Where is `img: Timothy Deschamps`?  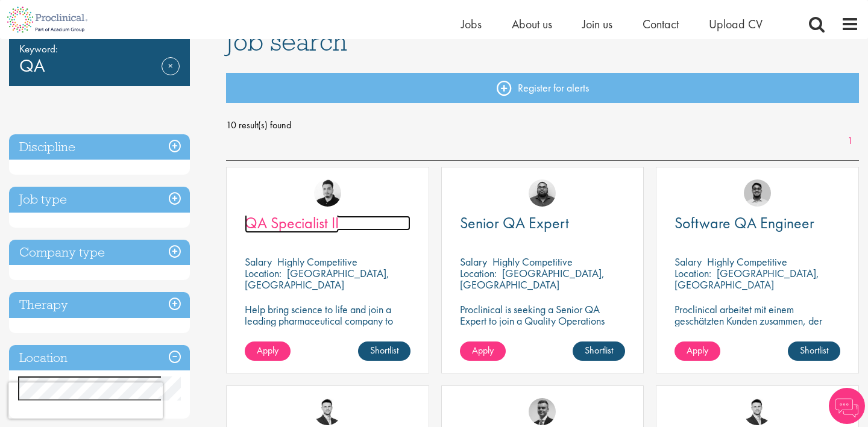 img: Timothy Deschamps is located at coordinates (758, 193).